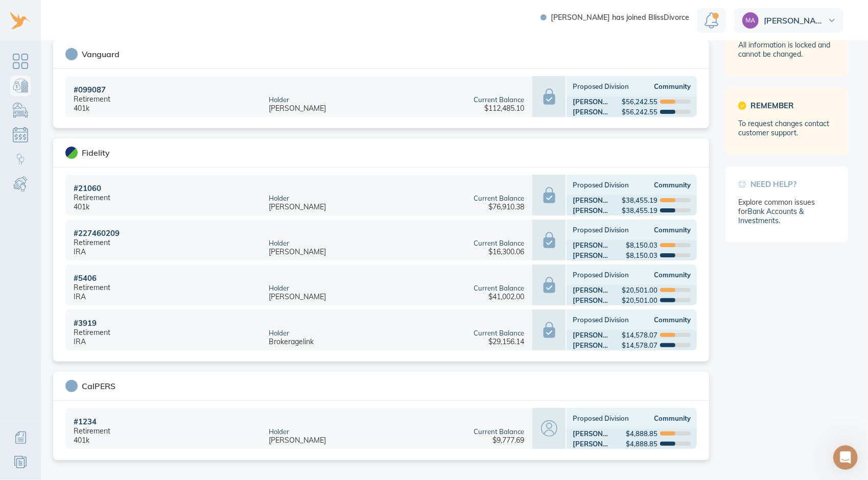  What do you see at coordinates (20, 135) in the screenshot?
I see `a: Debts & Obligations` at bounding box center [20, 135].